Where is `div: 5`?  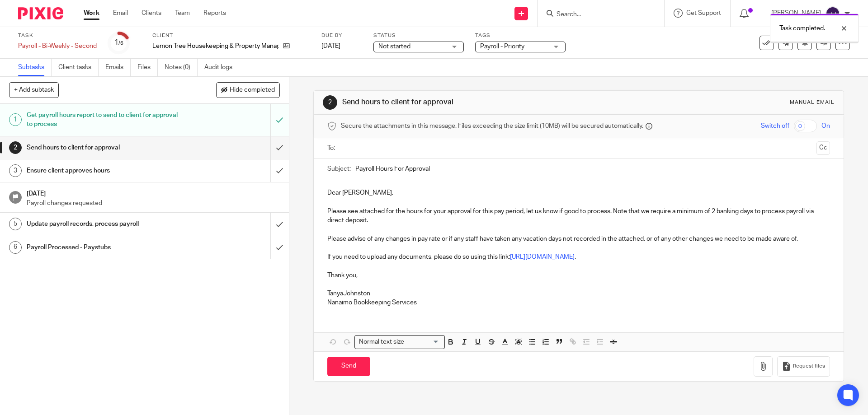
div: 5 is located at coordinates (15, 224).